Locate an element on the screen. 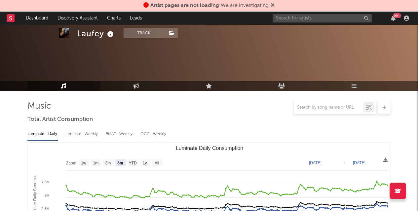  input: Search by song name or URL is located at coordinates (329, 108).